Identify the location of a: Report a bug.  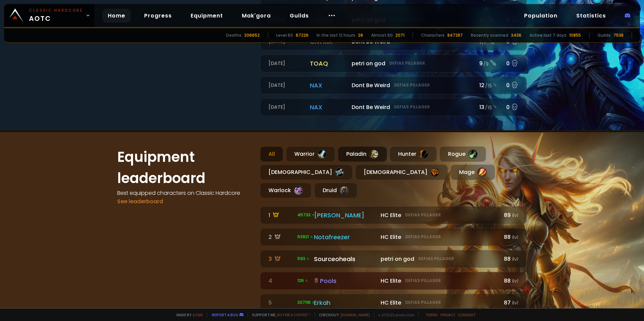
(225, 315).